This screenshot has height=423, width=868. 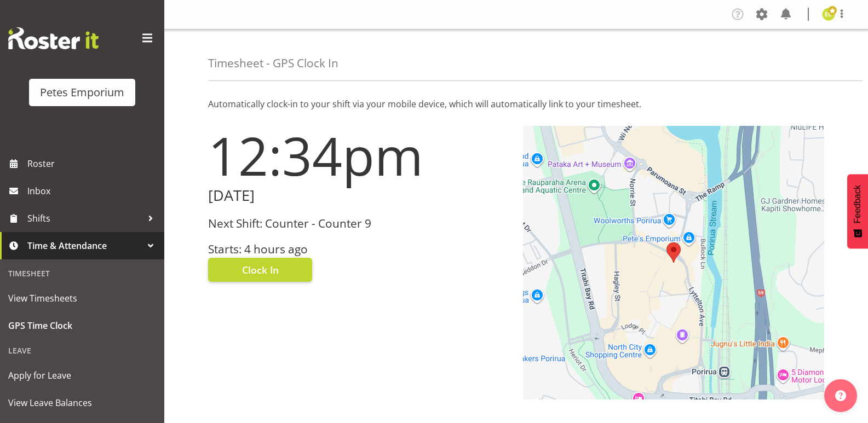 I want to click on img: emma-croft7499.jpg, so click(x=829, y=14).